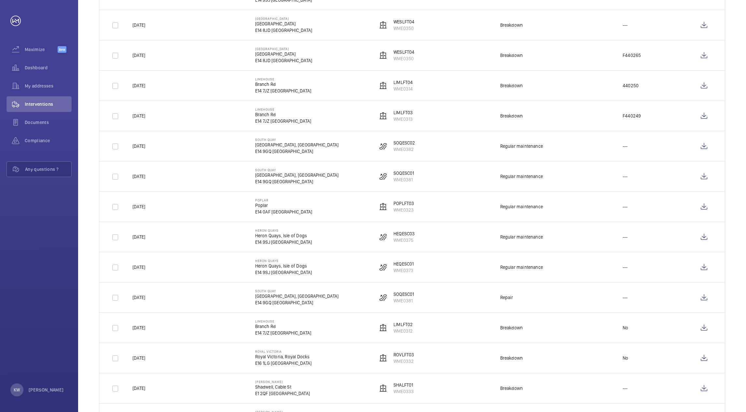  What do you see at coordinates (403, 324) in the screenshot?
I see `p: LIMLFT02` at bounding box center [403, 324].